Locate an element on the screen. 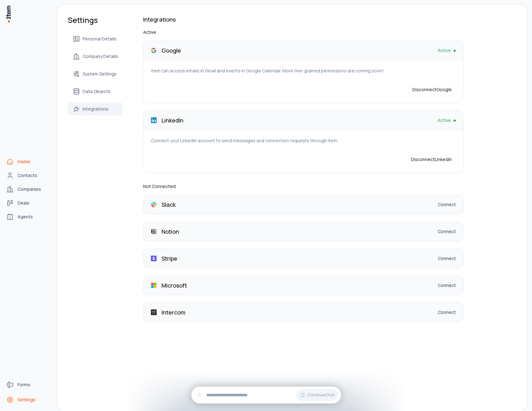 This screenshot has height=411, width=532. p: Stripe is located at coordinates (170, 258).